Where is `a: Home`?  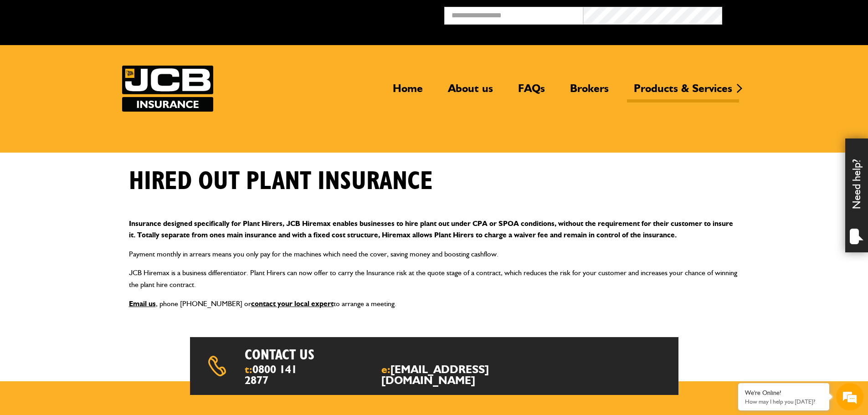 a: Home is located at coordinates (408, 92).